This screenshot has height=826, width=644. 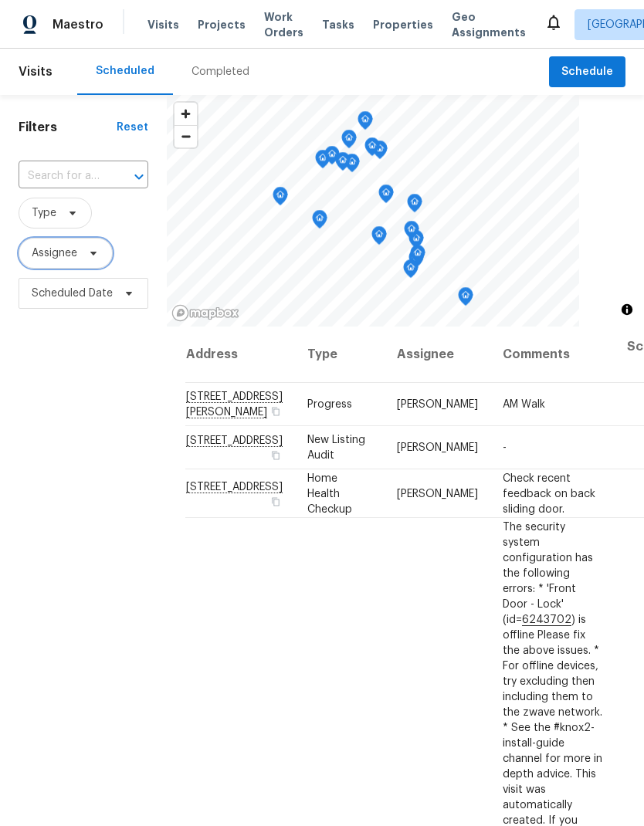 What do you see at coordinates (340, 354) in the screenshot?
I see `th: Type` at bounding box center [340, 354].